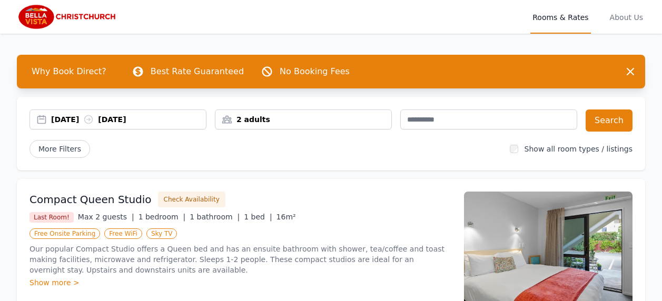 The width and height of the screenshot is (662, 301). I want to click on span: Why Book Direct?, so click(69, 72).